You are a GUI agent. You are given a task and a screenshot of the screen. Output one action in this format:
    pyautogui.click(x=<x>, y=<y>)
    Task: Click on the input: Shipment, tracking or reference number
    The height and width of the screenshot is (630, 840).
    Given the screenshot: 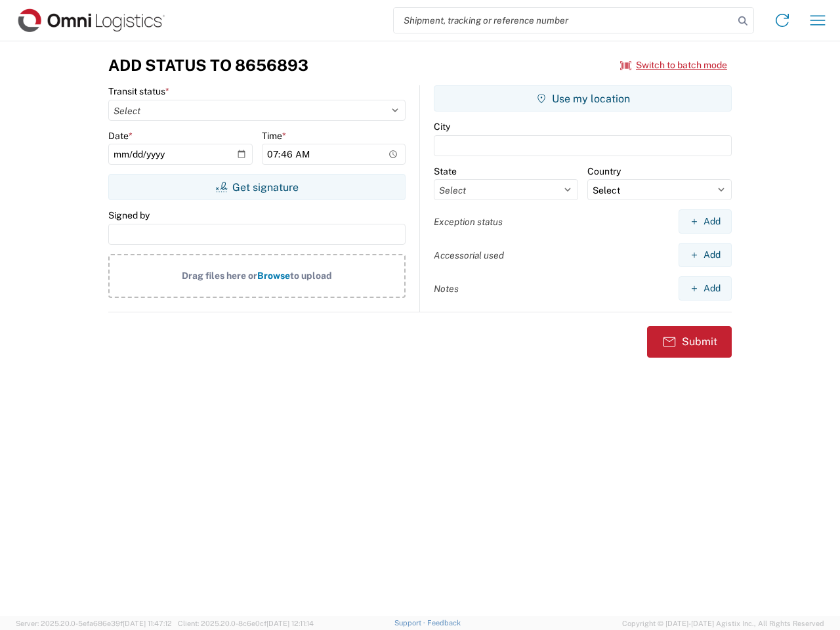 What is the action you would take?
    pyautogui.click(x=564, y=20)
    